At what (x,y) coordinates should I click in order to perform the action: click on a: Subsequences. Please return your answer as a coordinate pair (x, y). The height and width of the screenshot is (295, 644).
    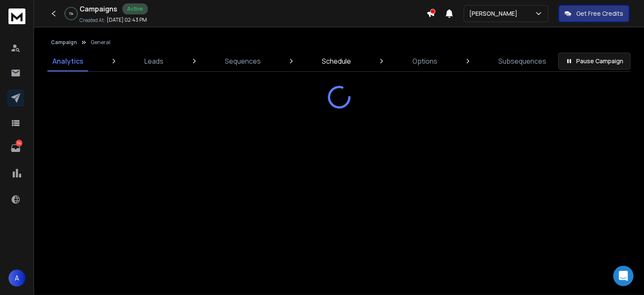
    Looking at the image, I should click on (522, 61).